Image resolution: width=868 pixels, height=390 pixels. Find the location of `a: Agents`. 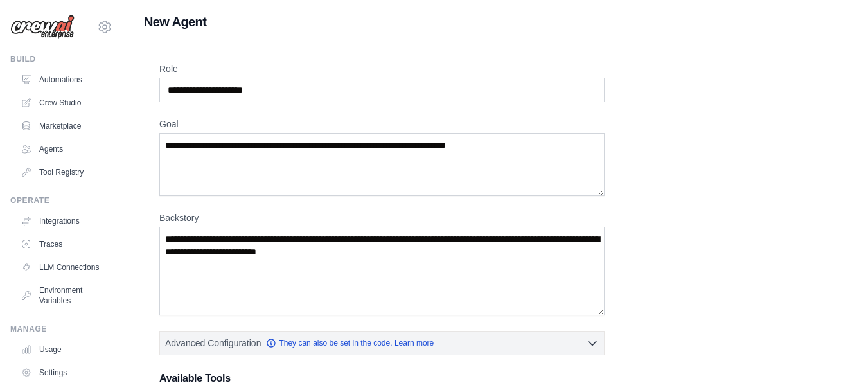

a: Agents is located at coordinates (64, 149).